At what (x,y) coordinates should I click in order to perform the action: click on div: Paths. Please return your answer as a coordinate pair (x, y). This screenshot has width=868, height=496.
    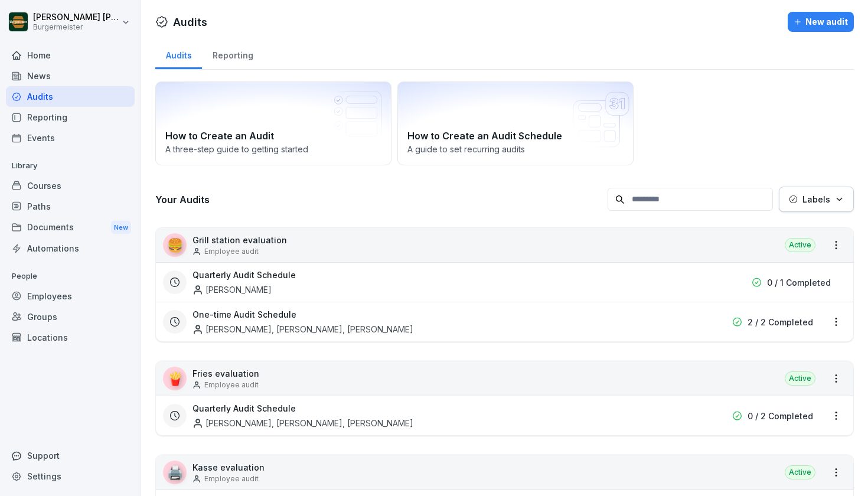
    Looking at the image, I should click on (71, 206).